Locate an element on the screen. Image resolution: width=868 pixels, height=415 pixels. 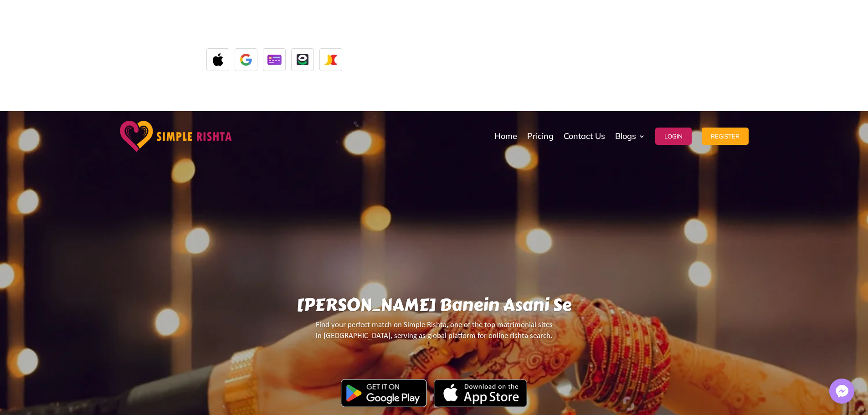
a: Register is located at coordinates (725, 136).